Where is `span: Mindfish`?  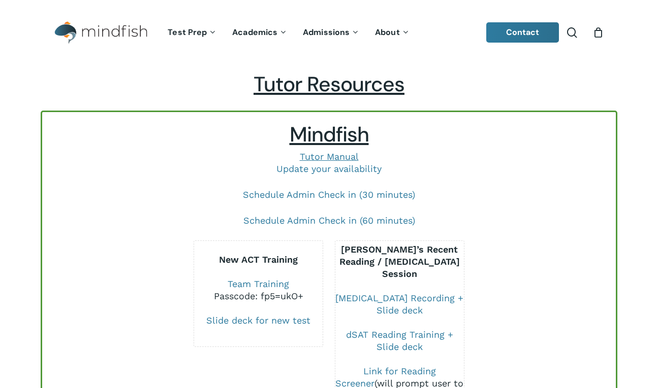 span: Mindfish is located at coordinates (329, 135).